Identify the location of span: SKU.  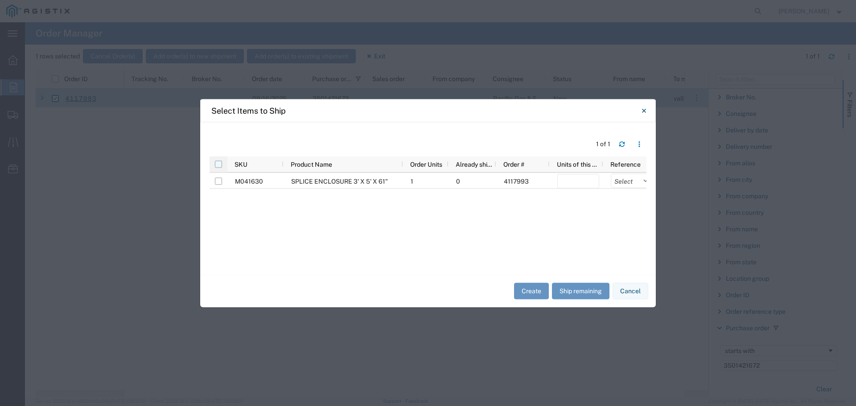
(241, 164).